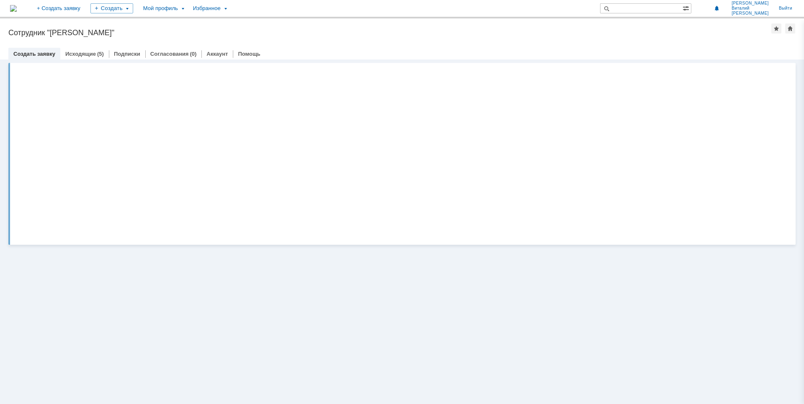  Describe the element at coordinates (101, 54) in the screenshot. I see `div: (5)` at that location.